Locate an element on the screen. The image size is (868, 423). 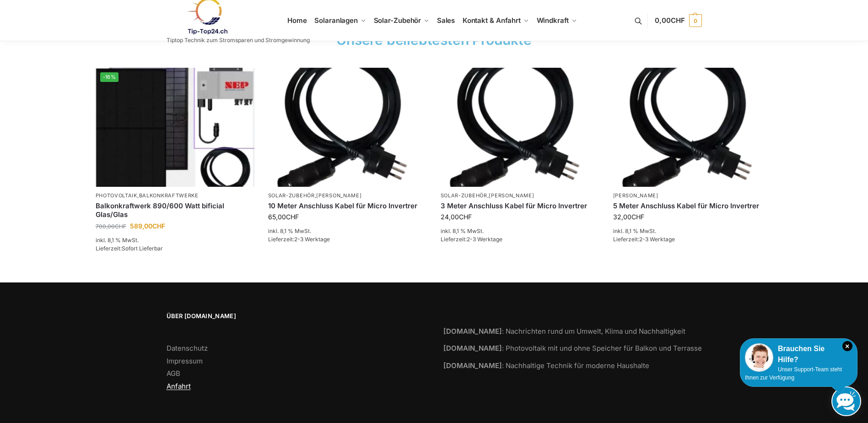
bdi: 32,00 is located at coordinates (629, 217).